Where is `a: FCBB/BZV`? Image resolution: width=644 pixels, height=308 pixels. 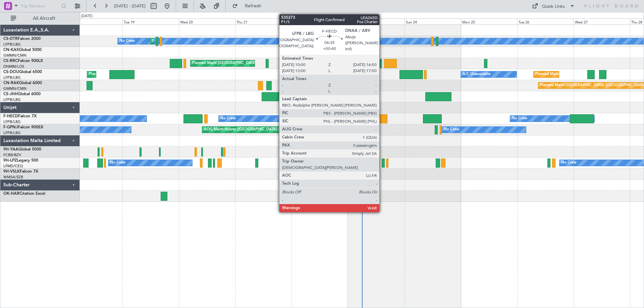 a: FCBB/BZV is located at coordinates (12, 155).